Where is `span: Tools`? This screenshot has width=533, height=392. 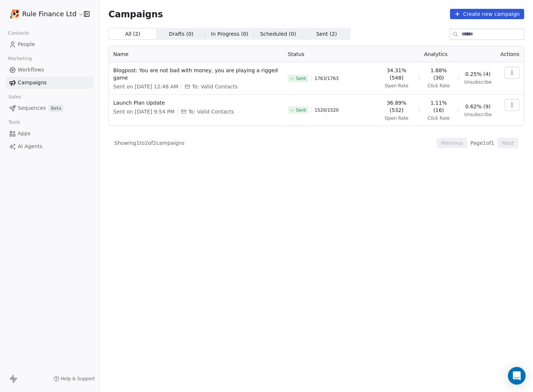 span: Tools is located at coordinates (14, 123).